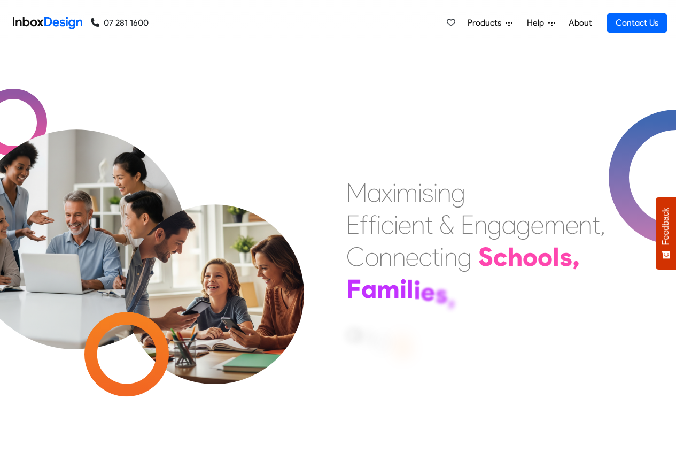 The height and width of the screenshot is (467, 676). I want to click on a: About, so click(580, 23).